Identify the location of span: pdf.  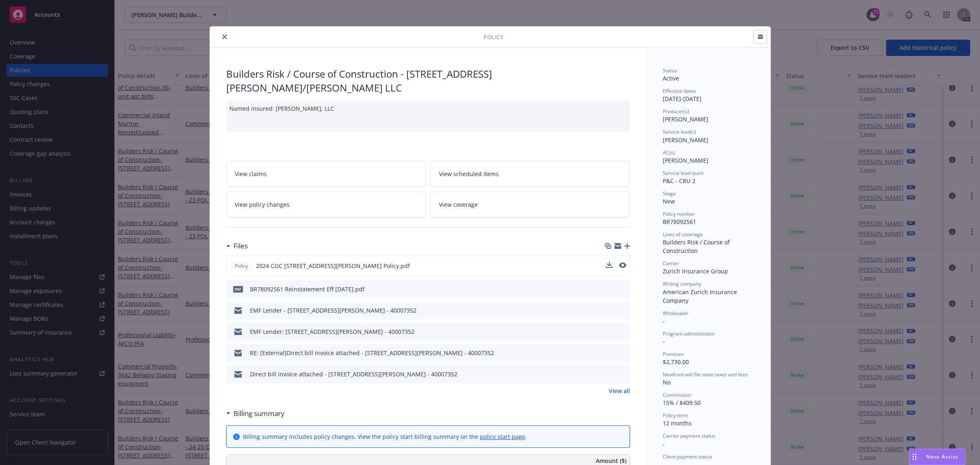
(238, 289).